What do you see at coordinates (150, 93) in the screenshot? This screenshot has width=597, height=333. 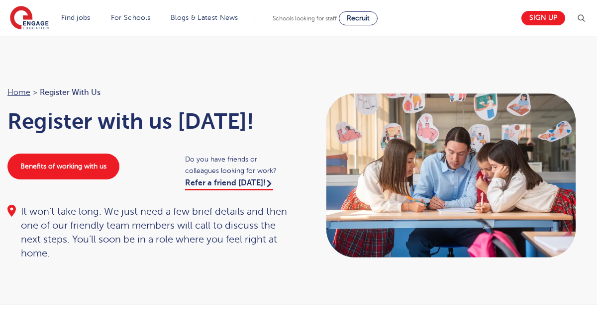 I see `nav: breadcrumb` at bounding box center [150, 93].